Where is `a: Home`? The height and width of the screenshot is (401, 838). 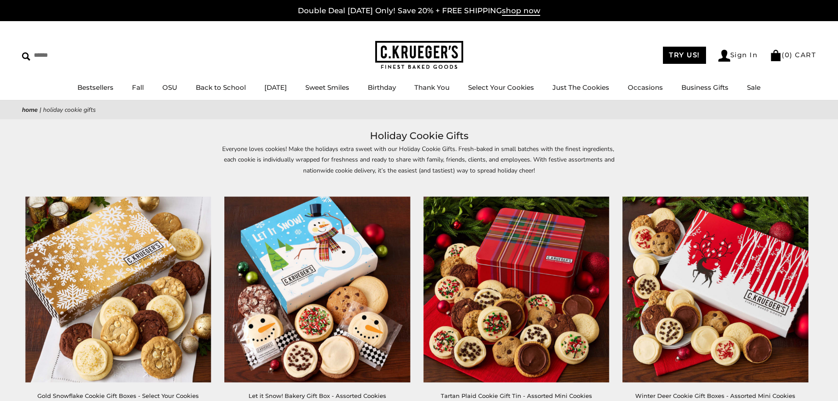
a: Home is located at coordinates (30, 109).